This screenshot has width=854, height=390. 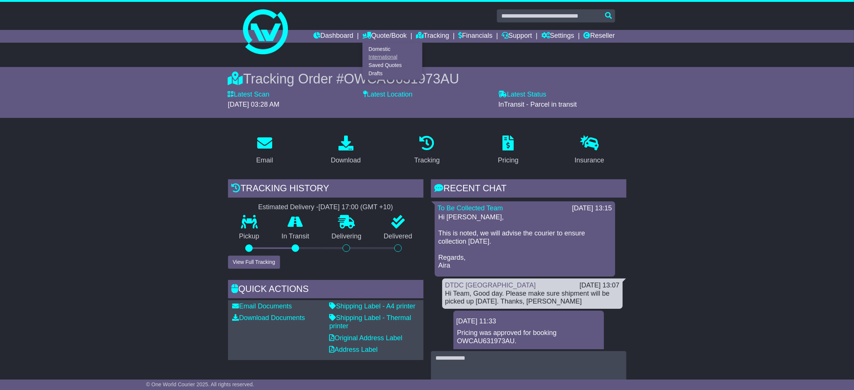 What do you see at coordinates (370, 322) in the screenshot?
I see `a: Shipping Label - Thermal printer` at bounding box center [370, 322].